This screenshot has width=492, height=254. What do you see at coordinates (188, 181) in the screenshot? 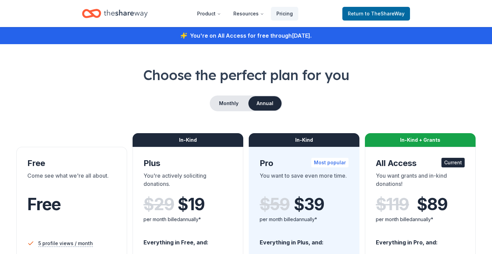
I see `div: You're actively soliciting donations.` at bounding box center [188, 181].